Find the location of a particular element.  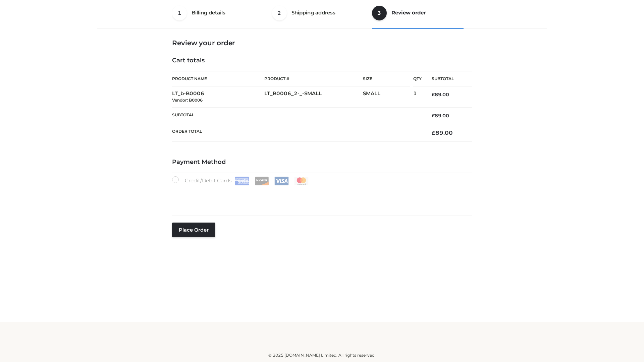

th: Product Name is located at coordinates (218, 79).